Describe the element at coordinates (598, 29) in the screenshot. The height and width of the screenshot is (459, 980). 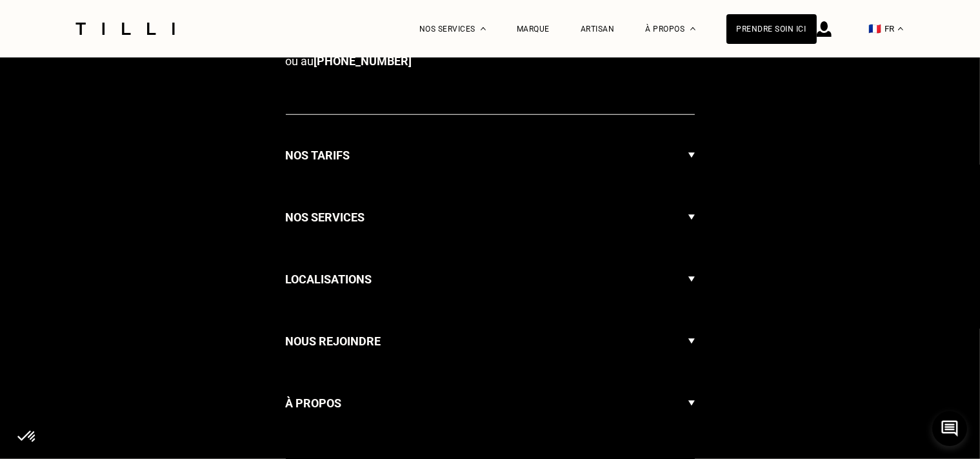
I see `div: Artisan` at that location.